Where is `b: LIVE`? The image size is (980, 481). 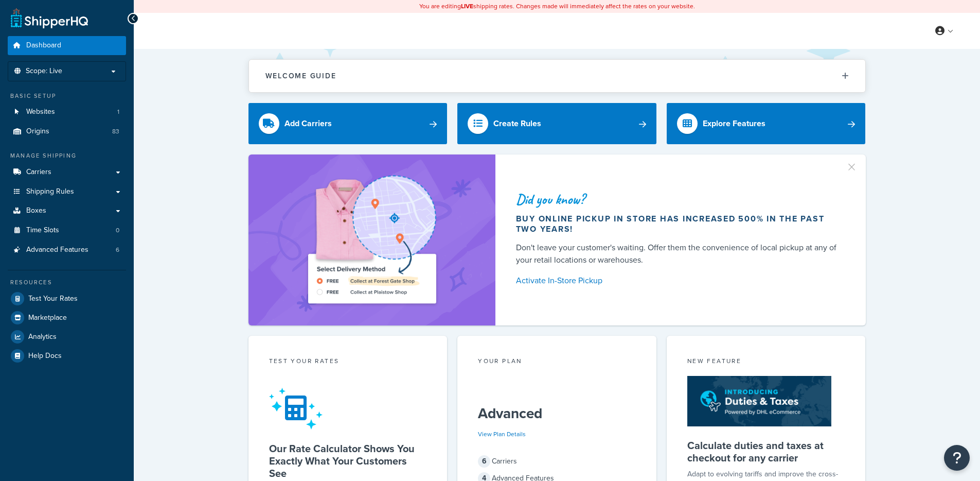
b: LIVE is located at coordinates (468, 6).